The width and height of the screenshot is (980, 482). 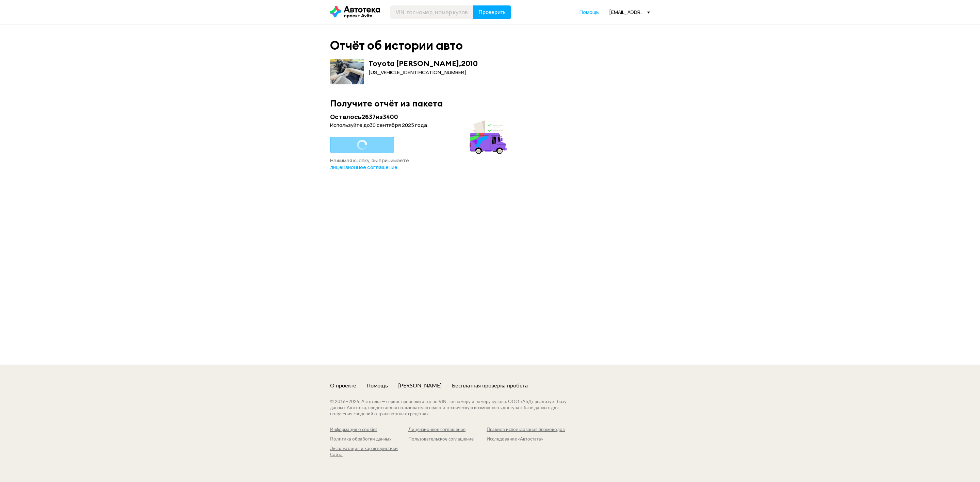 What do you see at coordinates (448, 440) in the screenshot?
I see `a: Пользовательское соглашение` at bounding box center [448, 440].